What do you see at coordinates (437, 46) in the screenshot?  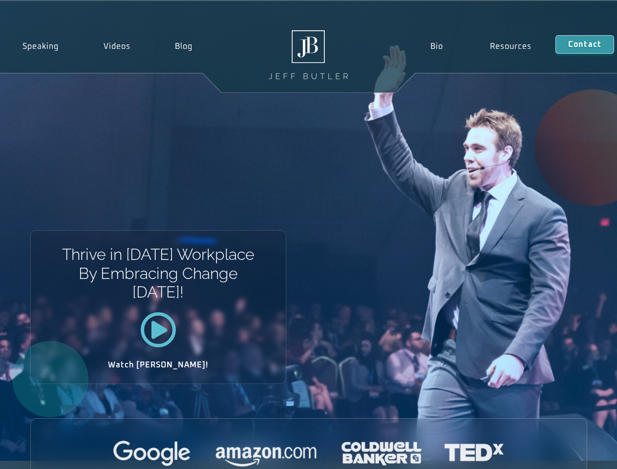 I see `a: Bio` at bounding box center [437, 46].